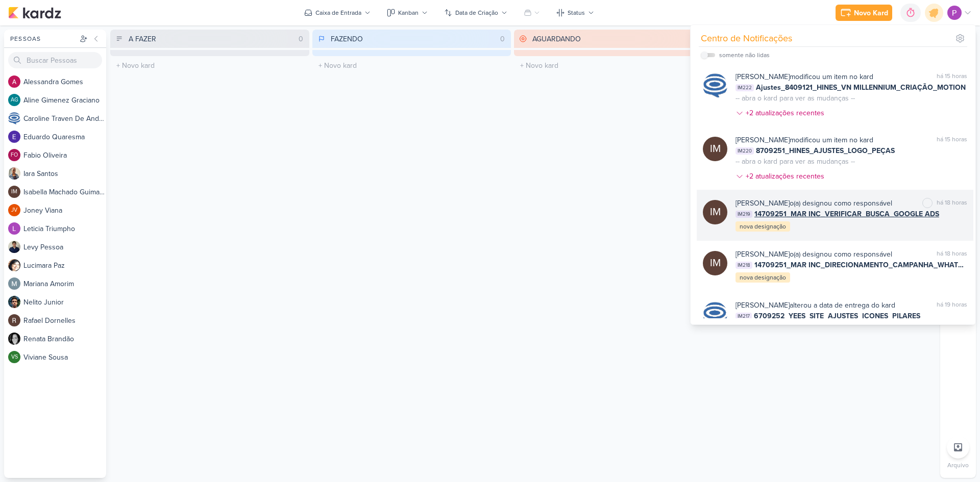  Describe the element at coordinates (743, 316) in the screenshot. I see `span: IM217` at that location.